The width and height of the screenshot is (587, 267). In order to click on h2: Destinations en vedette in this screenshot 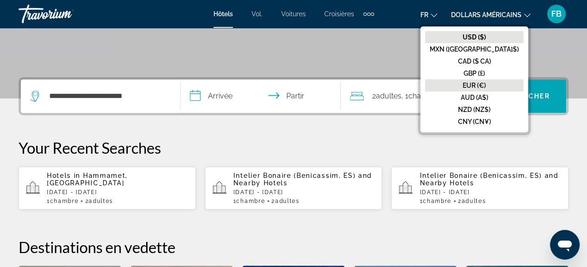, I will do `click(293, 247)`.